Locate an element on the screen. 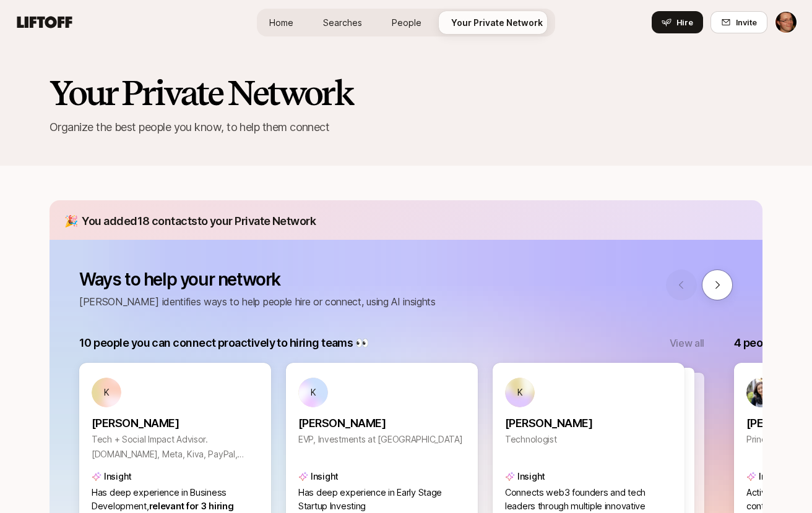 The height and width of the screenshot is (513, 812). h2: Your Private Network is located at coordinates (406, 92).